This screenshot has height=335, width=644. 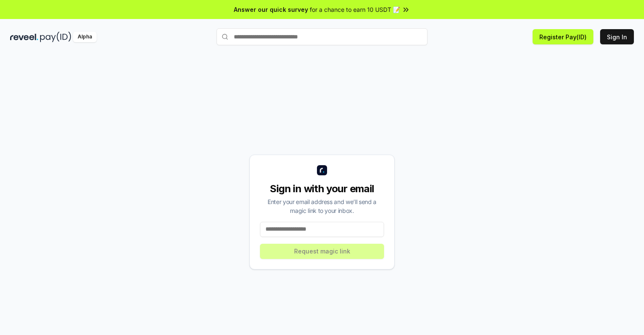 What do you see at coordinates (322, 189) in the screenshot?
I see `div: Sign in with your email` at bounding box center [322, 189].